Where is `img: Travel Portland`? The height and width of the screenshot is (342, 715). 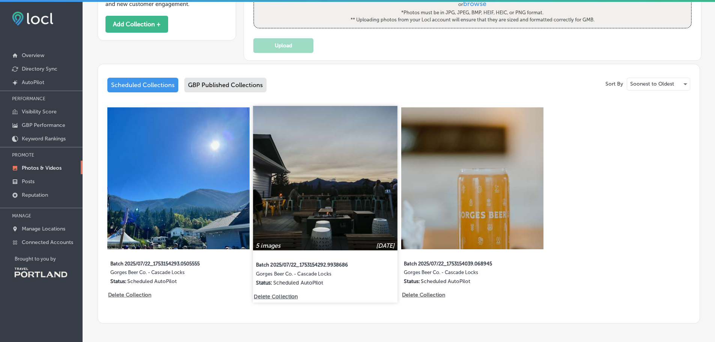
img: Travel Portland is located at coordinates (41, 273).